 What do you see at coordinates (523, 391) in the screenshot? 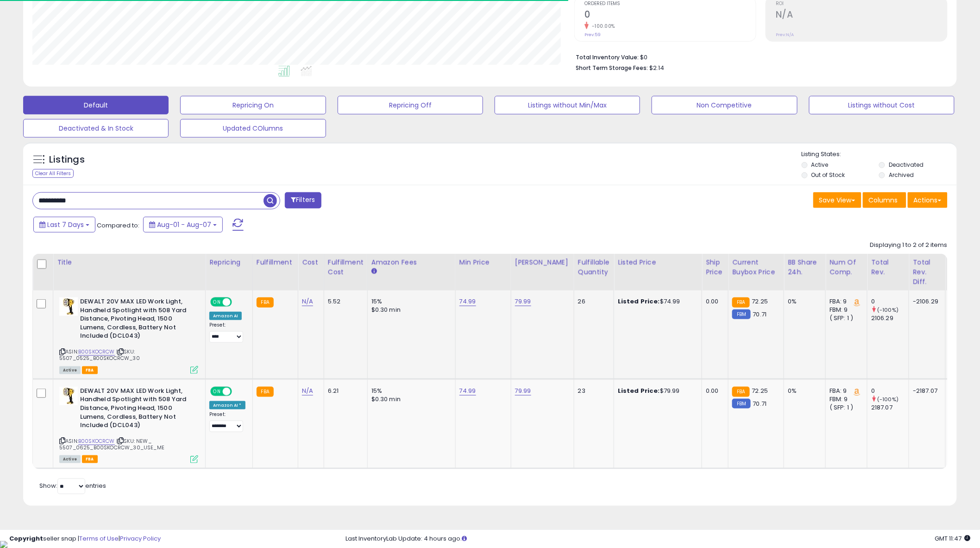
I see `a: 79.99` at bounding box center [523, 391].